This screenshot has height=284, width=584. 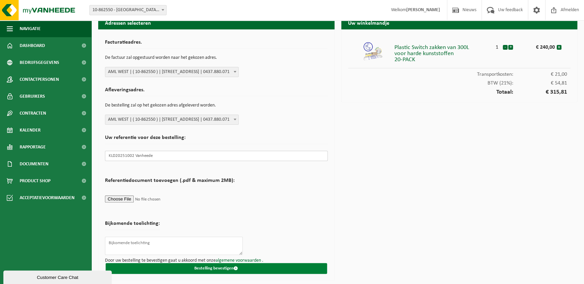 What do you see at coordinates (216, 22) in the screenshot?
I see `h2: Adressen selecteren` at bounding box center [216, 22].